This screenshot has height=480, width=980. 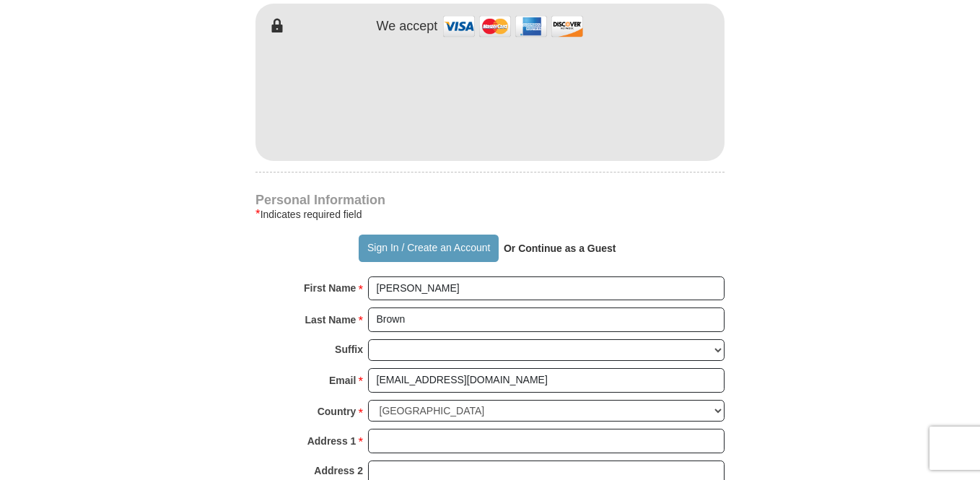 What do you see at coordinates (490, 200) in the screenshot?
I see `h4: Personal Information` at bounding box center [490, 200].